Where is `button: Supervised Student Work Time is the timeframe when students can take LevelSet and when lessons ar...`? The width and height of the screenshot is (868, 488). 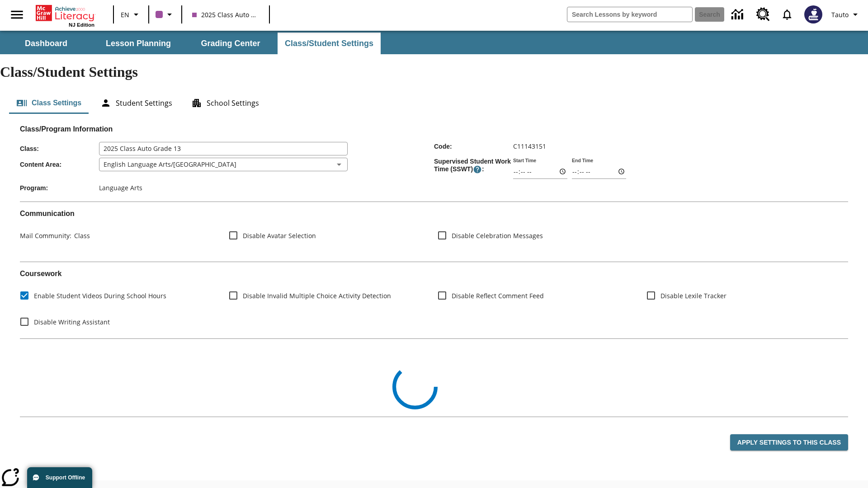
button: Supervised Student Work Time is the timeframe when students can take LevelSet and when lessons ar... is located at coordinates (478, 169).